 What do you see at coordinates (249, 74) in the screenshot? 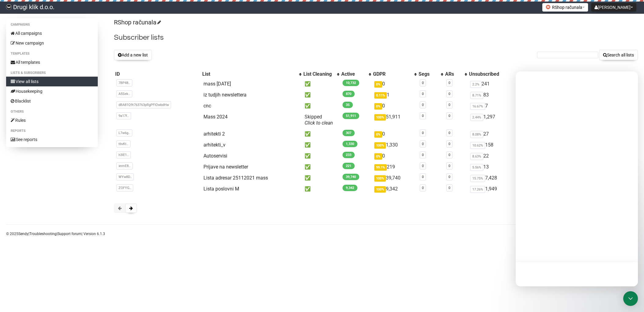
I see `div: List` at bounding box center [249, 74].